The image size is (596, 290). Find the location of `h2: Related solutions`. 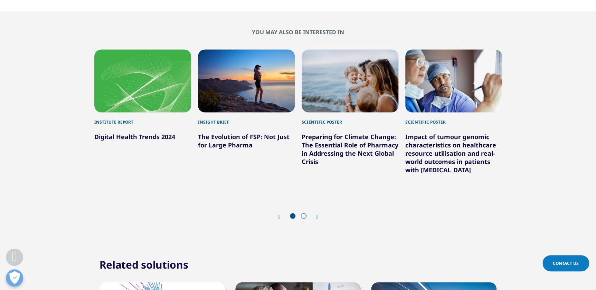

h2: Related solutions is located at coordinates (144, 265).